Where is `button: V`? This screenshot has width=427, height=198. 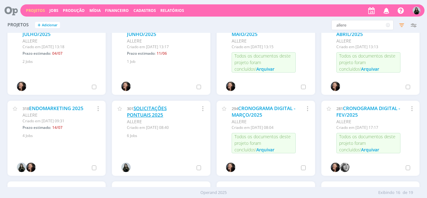
button: V is located at coordinates (416, 10).